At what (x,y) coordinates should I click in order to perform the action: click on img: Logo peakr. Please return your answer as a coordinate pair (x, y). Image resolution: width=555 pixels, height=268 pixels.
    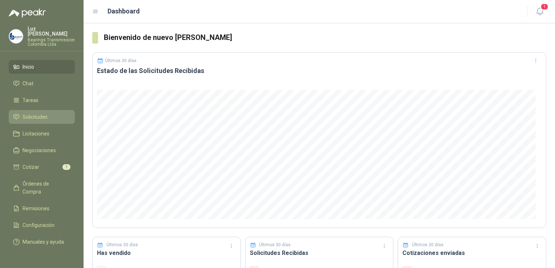
    Looking at the image, I should click on (27, 13).